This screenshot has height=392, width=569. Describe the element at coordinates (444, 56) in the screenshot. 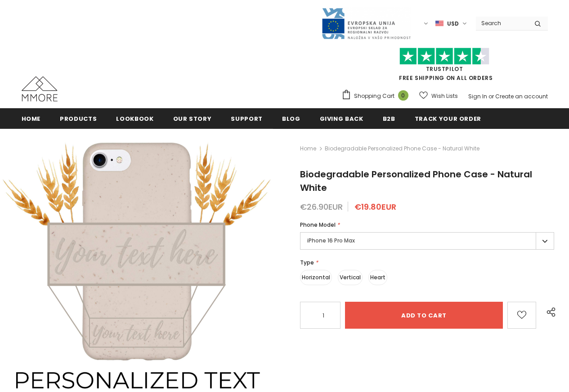

I see `img: Trust Pilot Stars` at that location.